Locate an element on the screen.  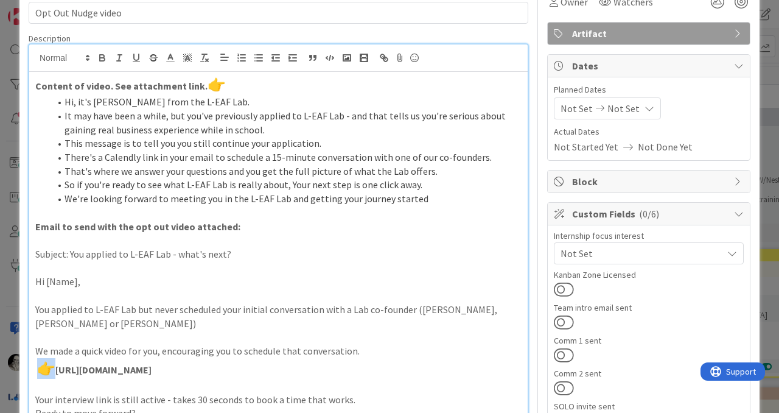
li: This message is to tell you you still continue your application. is located at coordinates (285, 143).